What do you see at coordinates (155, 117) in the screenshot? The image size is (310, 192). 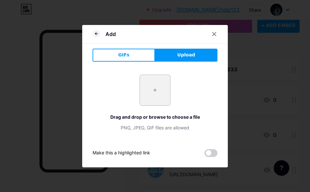 I see `div: Drag and drop or browse to choose a file` at bounding box center [155, 117].